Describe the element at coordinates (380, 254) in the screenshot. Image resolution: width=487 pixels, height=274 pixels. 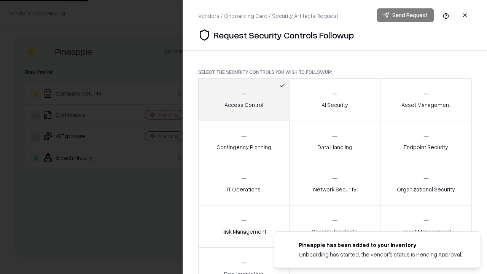
I see `div: Onboarding has started, the vendor's status is Pending Approval.` at that location.